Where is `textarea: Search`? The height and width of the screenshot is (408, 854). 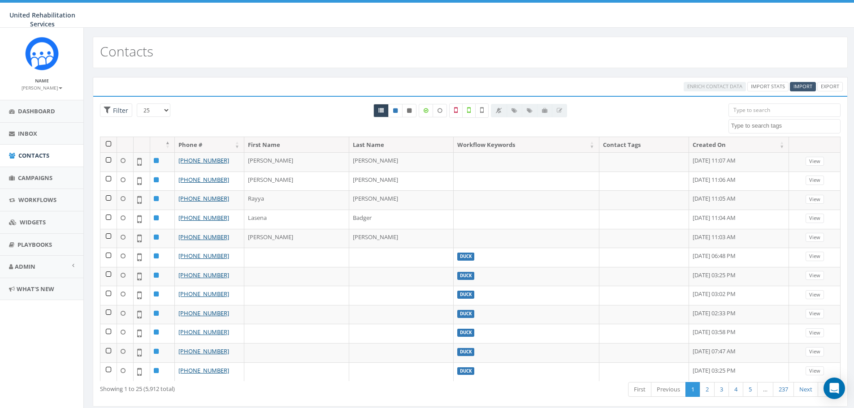
textarea: Search is located at coordinates (785, 126).